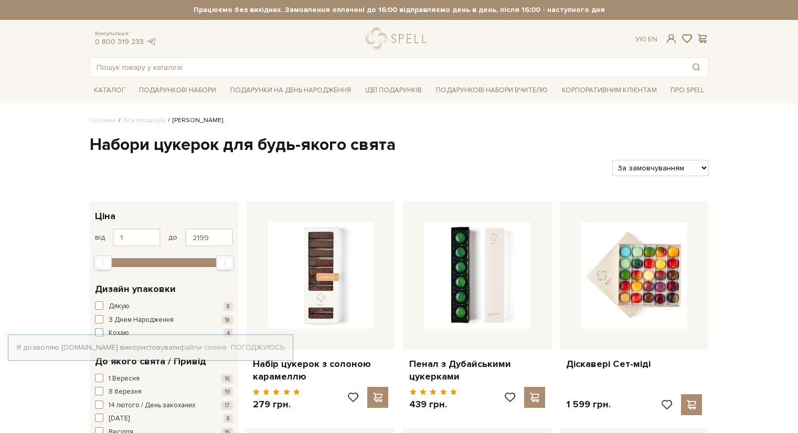 This screenshot has height=433, width=798. I want to click on a: Погоджуюсь, so click(258, 348).